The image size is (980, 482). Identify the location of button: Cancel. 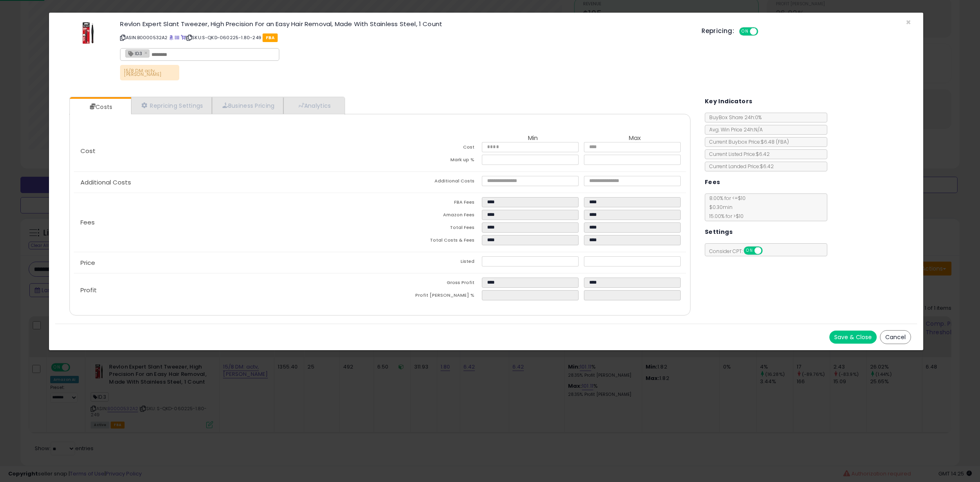
(896, 337).